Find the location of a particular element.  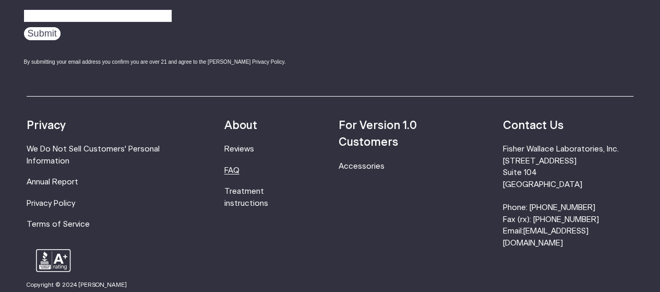

strong: Privacy is located at coordinates (46, 125).